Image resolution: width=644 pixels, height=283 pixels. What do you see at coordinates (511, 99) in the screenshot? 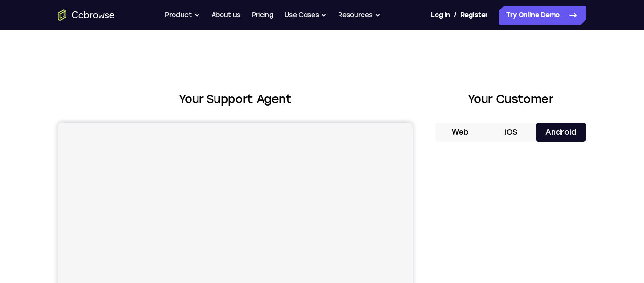
I see `h2: Your Customer` at bounding box center [511, 99].